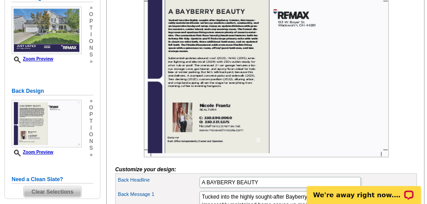 This screenshot has width=427, height=204. Describe the element at coordinates (52, 192) in the screenshot. I see `span: Clear Selections` at that location.